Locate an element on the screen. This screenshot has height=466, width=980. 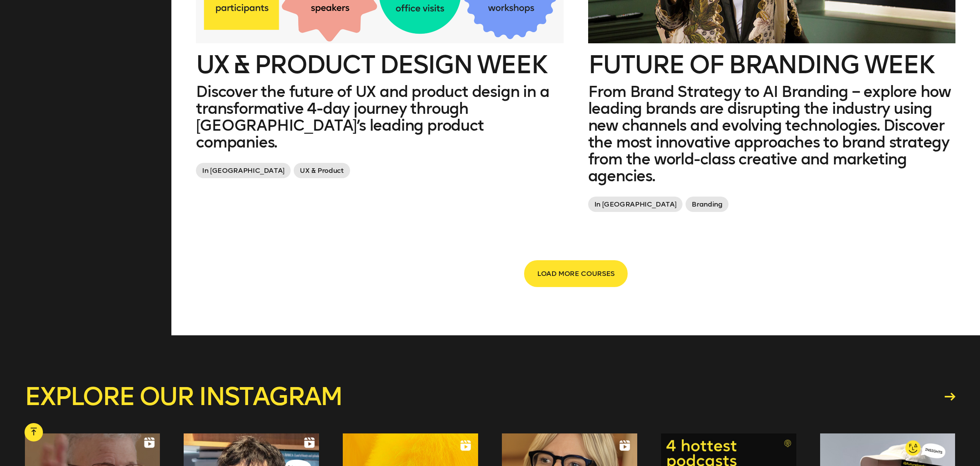
a: Explore our instagram is located at coordinates (490, 397).